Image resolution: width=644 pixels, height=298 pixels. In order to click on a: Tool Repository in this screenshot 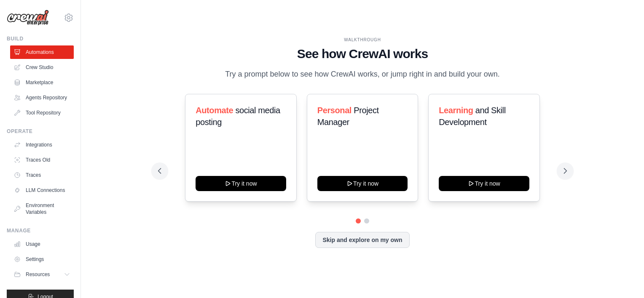, I will do `click(42, 113)`.